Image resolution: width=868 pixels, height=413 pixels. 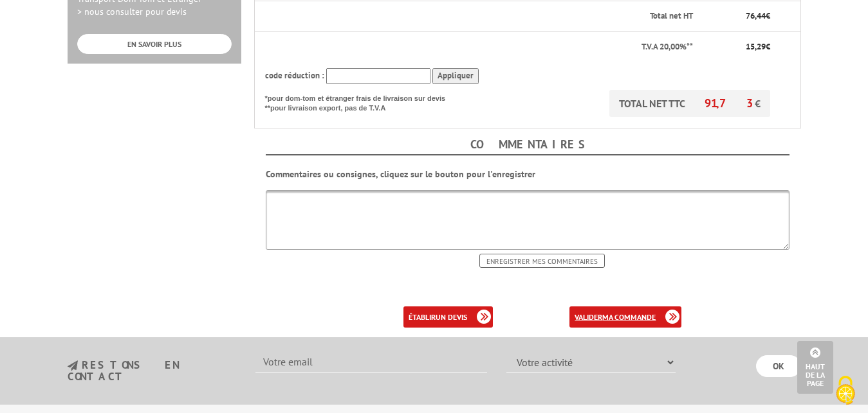 I want to click on input: Votre email, so click(x=371, y=362).